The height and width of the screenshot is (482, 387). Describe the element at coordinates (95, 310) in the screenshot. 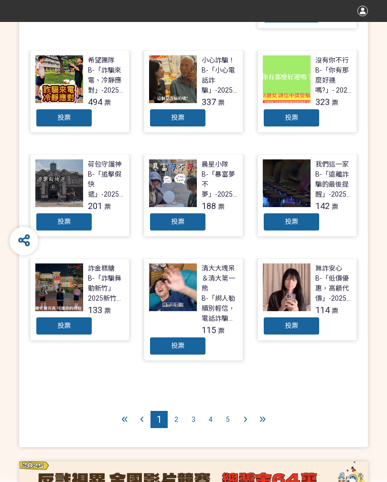

I see `span: 133` at that location.